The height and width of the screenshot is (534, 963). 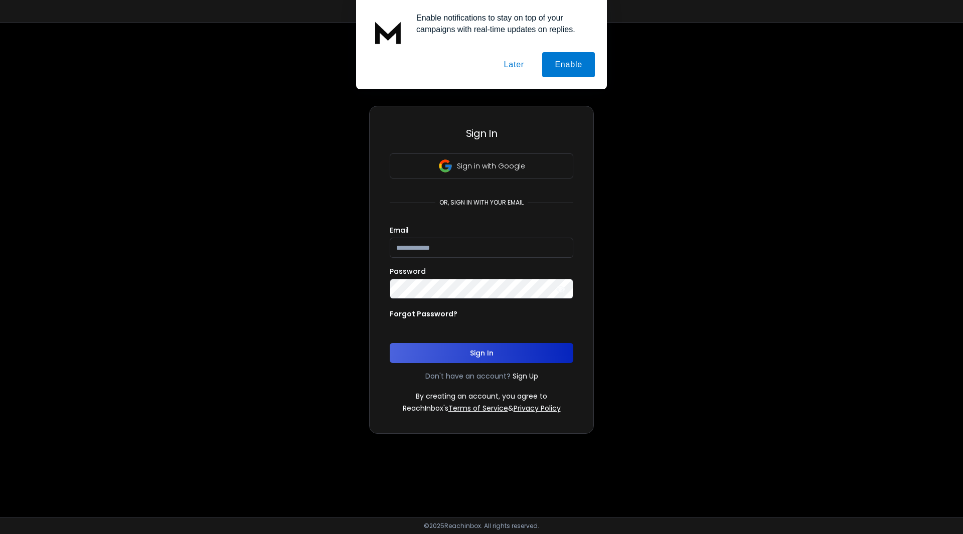 I want to click on label: Email, so click(x=399, y=230).